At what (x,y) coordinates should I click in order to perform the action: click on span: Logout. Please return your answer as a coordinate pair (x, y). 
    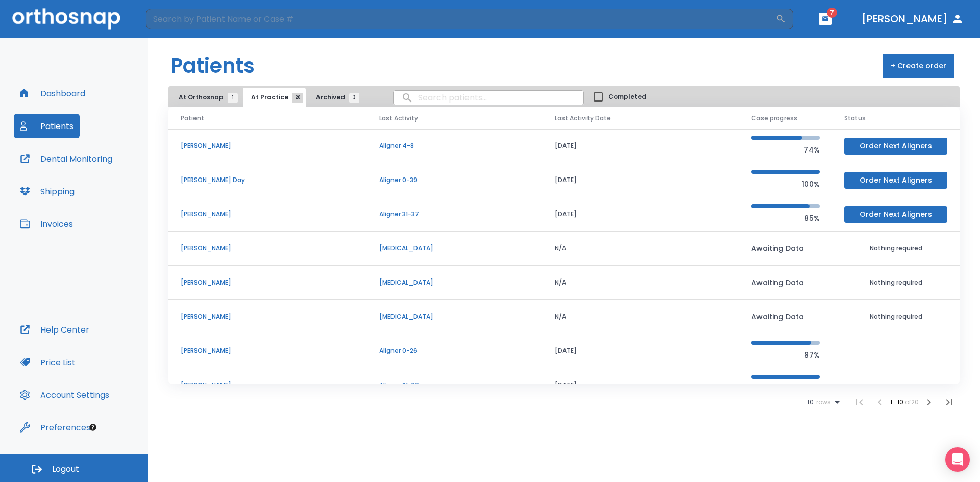
    Looking at the image, I should click on (65, 469).